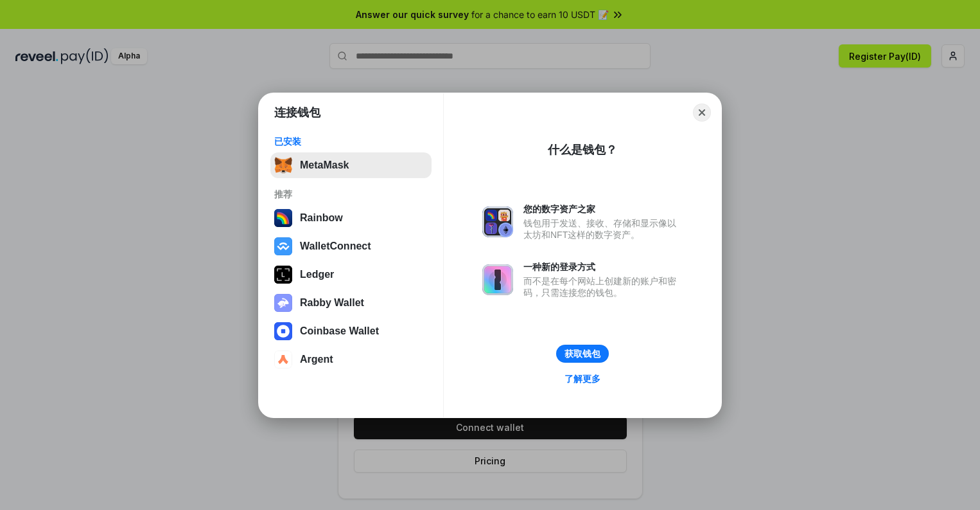 This screenshot has width=980, height=510. What do you see at coordinates (603, 228) in the screenshot?
I see `div: 钱包用于发送、接收、存储和显示像以太坊和NFT这样的数字资产。` at bounding box center [603, 228].